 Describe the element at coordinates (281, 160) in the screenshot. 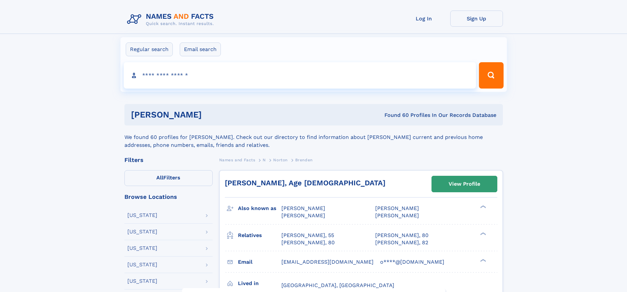

I see `a: Norton` at that location.